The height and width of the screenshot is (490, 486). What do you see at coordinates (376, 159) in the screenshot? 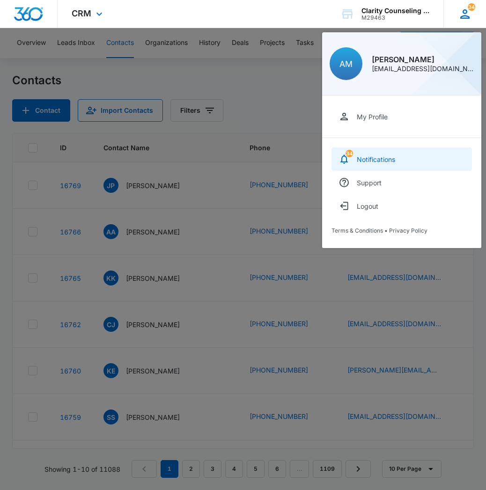
I see `div: Notifications` at bounding box center [376, 159].